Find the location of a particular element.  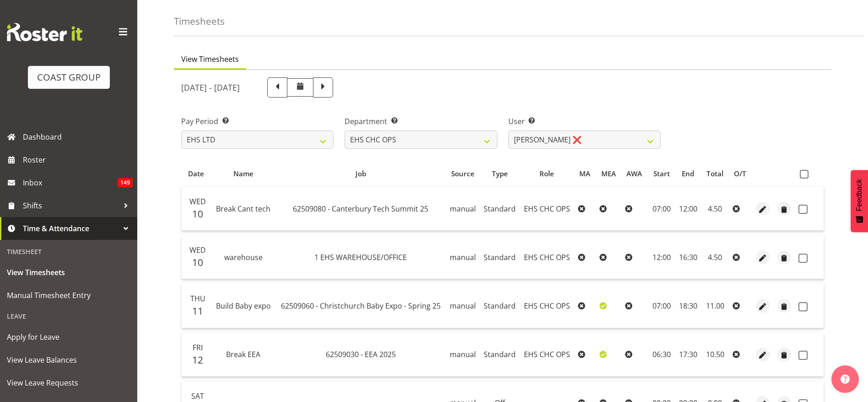

span: Inbox is located at coordinates (70, 183).